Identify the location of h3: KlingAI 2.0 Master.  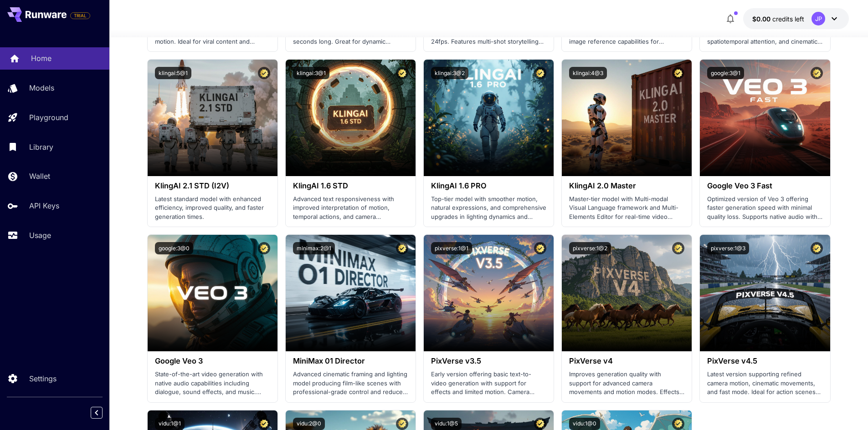
(627, 186).